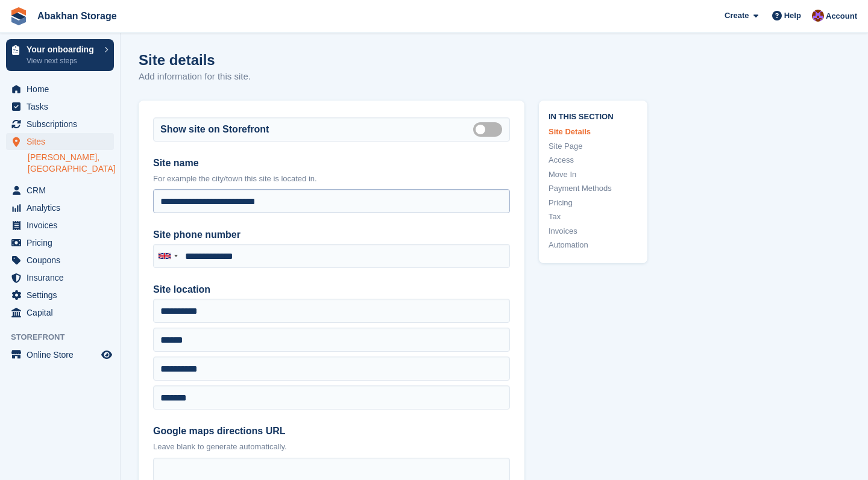  I want to click on a: Preview store, so click(107, 355).